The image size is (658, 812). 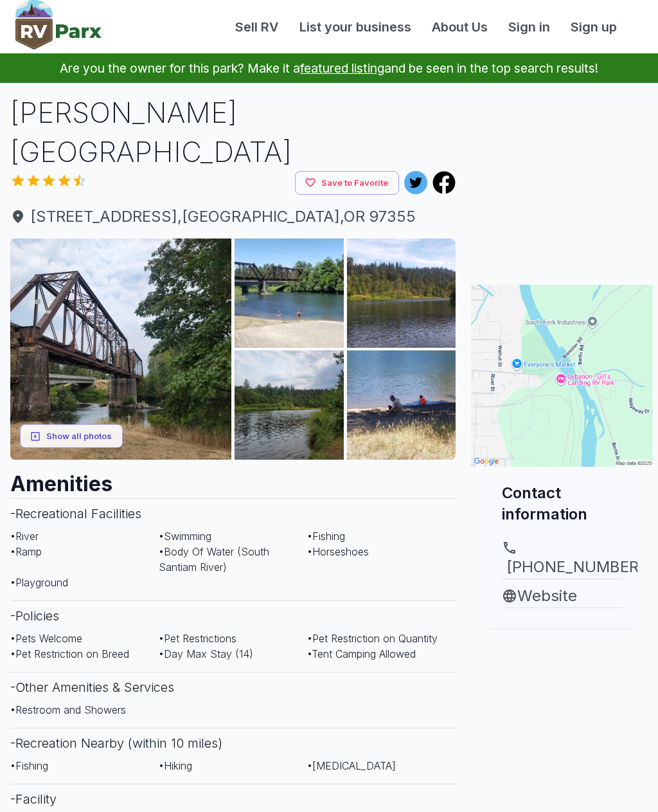 I want to click on span: • Playground, so click(x=39, y=582).